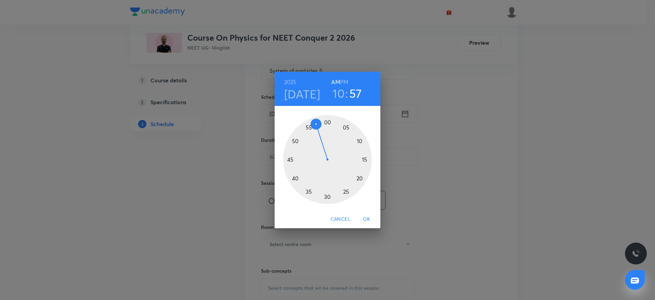 This screenshot has height=300, width=655. I want to click on button: PM, so click(344, 82).